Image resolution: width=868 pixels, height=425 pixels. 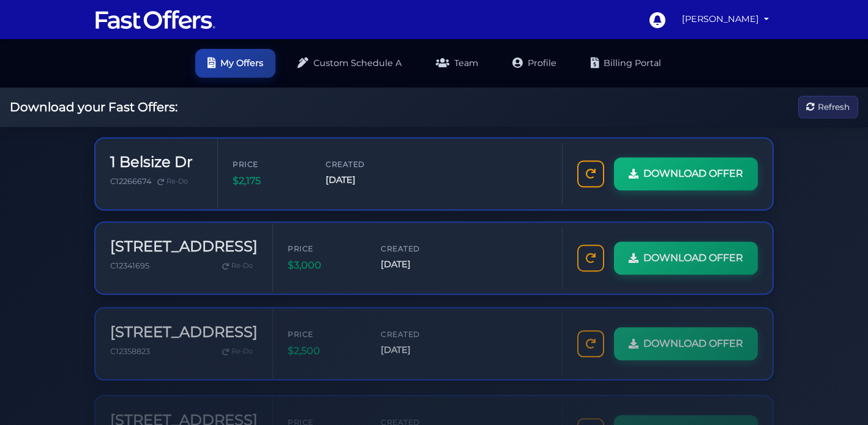 I want to click on span: C12266674, so click(x=130, y=181).